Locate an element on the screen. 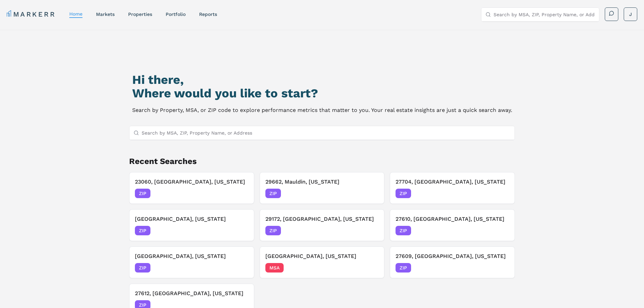 The image size is (644, 308). a: MARKERR is located at coordinates (31, 14).